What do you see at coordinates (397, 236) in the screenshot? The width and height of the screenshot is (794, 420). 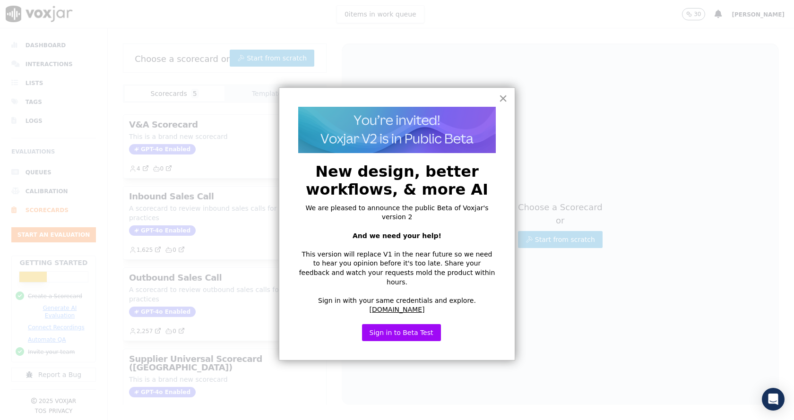 I see `strong: And we need your help!` at bounding box center [397, 236].